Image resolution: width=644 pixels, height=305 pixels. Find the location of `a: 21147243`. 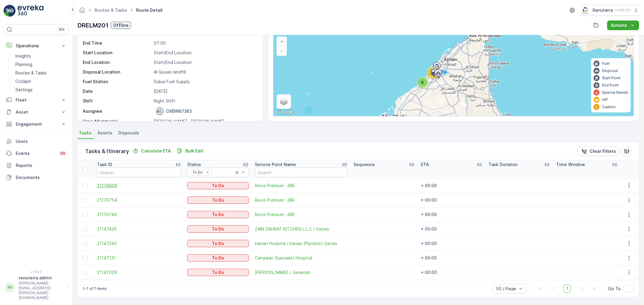

a: 21147243 is located at coordinates (139, 244).